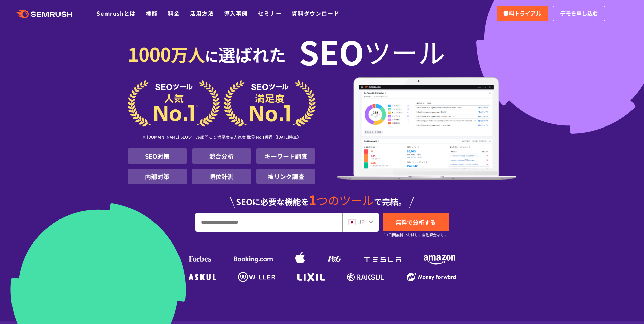 The image size is (644, 324). I want to click on span: SEO, so click(331, 52).